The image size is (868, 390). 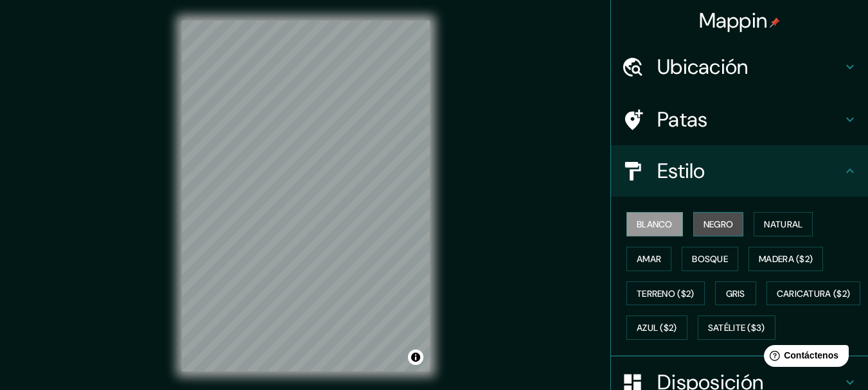 I want to click on button: Azul ($2), so click(x=657, y=327).